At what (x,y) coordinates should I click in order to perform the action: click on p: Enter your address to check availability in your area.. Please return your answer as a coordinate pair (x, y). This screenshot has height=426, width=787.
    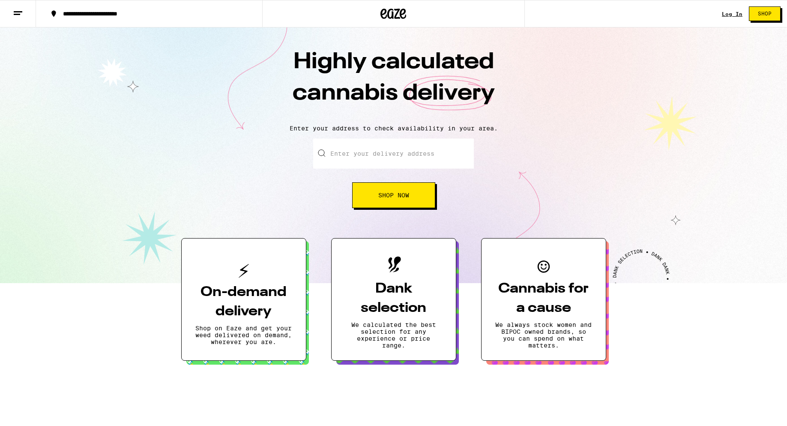
    Looking at the image, I should click on (393, 128).